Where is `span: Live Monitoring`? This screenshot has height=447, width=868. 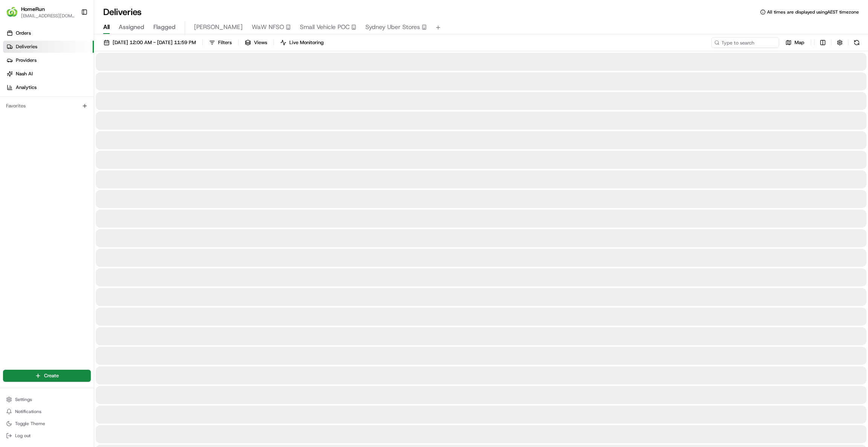
span: Live Monitoring is located at coordinates (306, 42).